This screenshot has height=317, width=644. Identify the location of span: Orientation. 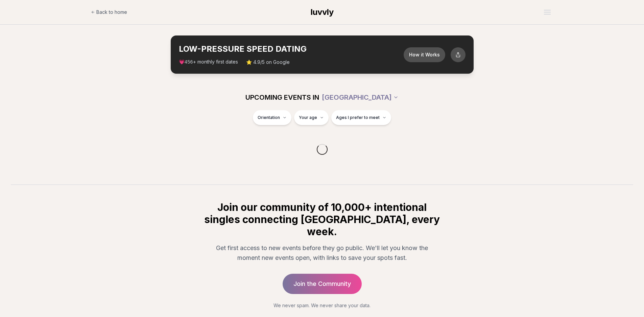
(269, 118).